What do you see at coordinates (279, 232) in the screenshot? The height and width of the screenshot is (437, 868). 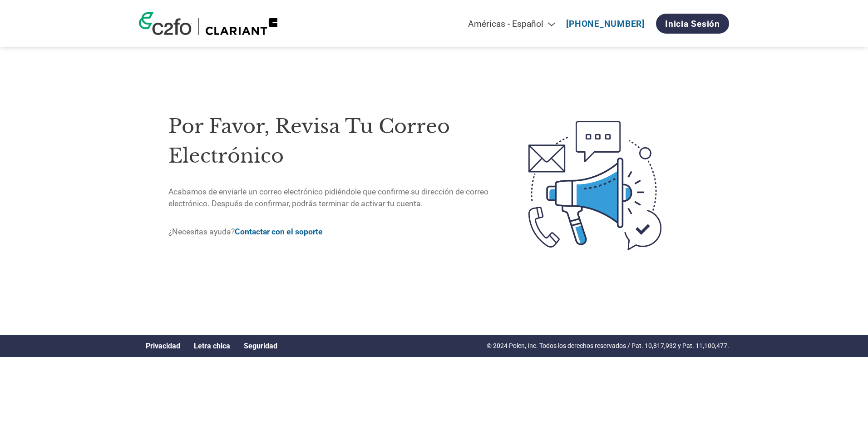 I see `a: Contactar con el soporte` at bounding box center [279, 232].